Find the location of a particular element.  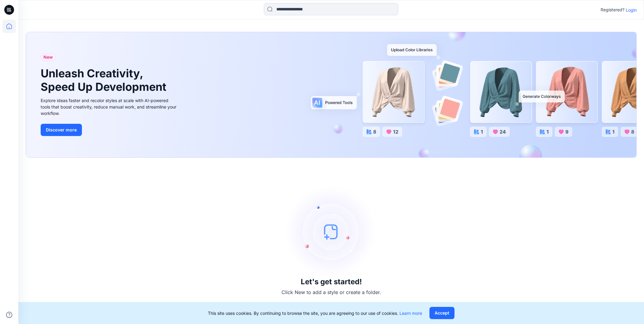

button: Accept is located at coordinates (442, 313).